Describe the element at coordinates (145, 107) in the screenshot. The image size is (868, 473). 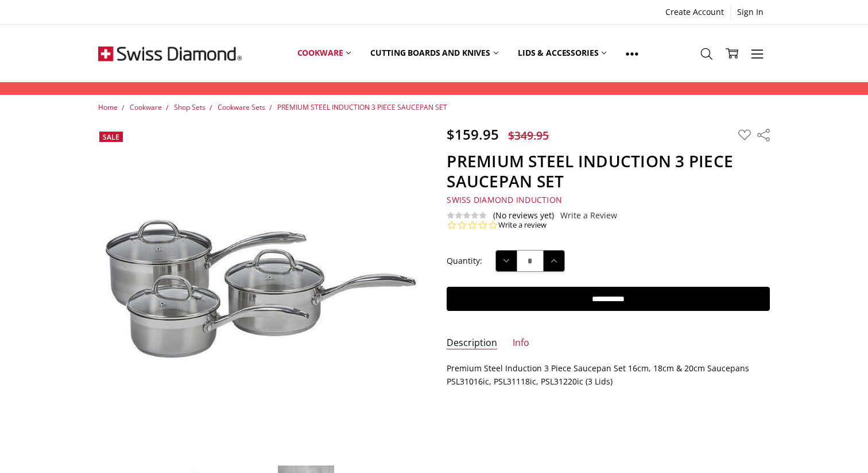
I see `span: Cookware` at that location.